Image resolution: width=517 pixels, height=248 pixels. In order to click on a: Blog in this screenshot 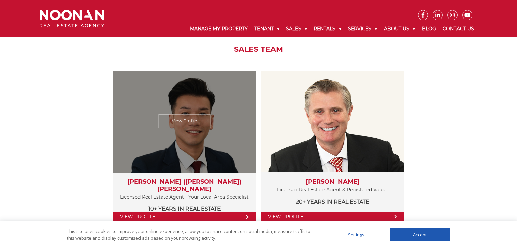, I will do `click(429, 29)`.